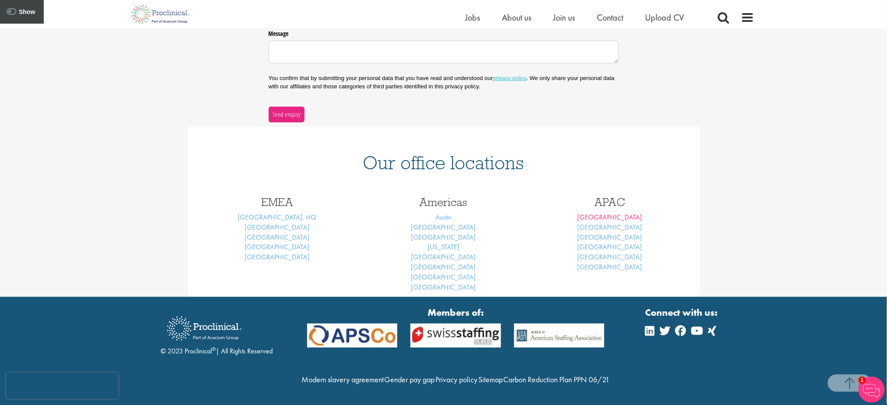  I want to click on span: Jobs, so click(473, 18).